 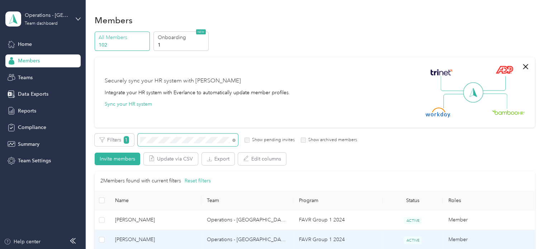 I want to click on h1: Members, so click(x=114, y=20).